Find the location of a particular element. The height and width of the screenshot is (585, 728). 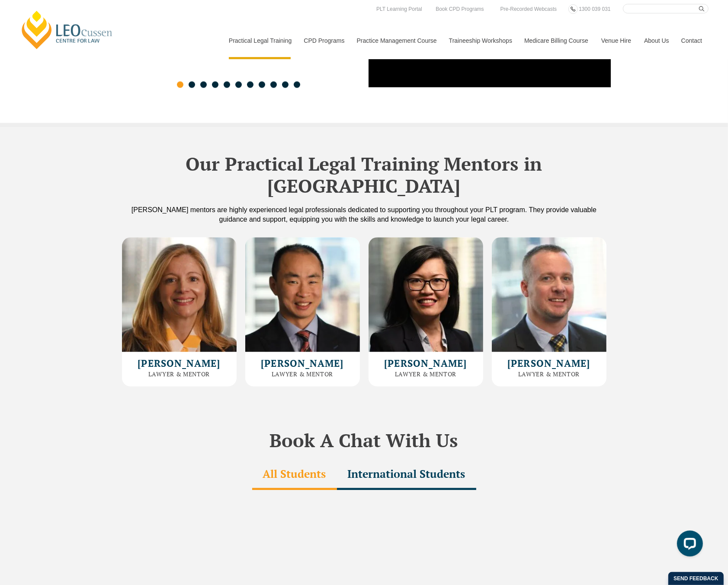

span: Go to slide 6 is located at coordinates (238, 84).